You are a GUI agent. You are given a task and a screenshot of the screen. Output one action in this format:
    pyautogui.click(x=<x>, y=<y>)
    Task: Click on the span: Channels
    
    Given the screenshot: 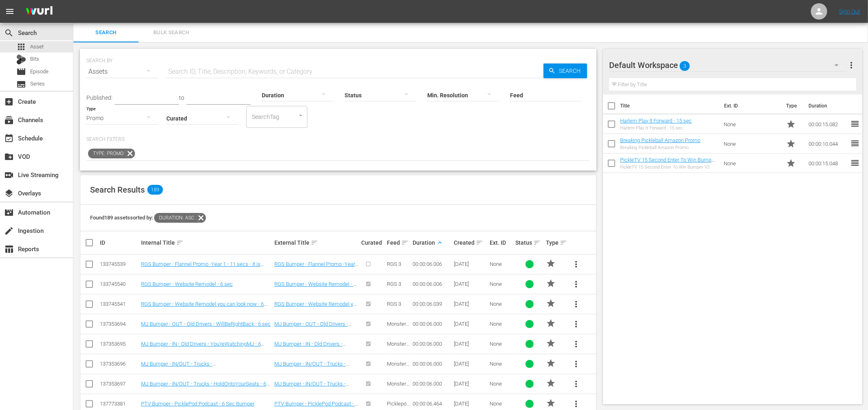 What is the action you would take?
    pyautogui.click(x=9, y=120)
    